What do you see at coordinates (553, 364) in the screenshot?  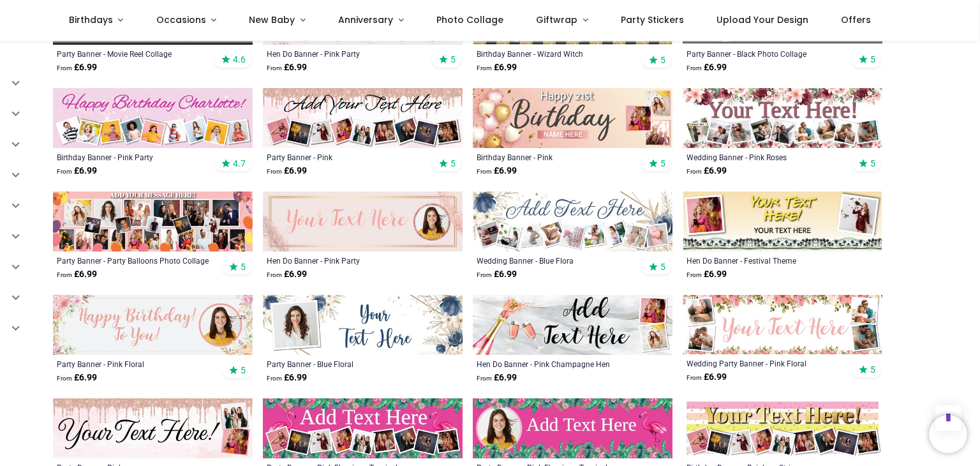 I see `a: Hen Do Banner - Pink Champagne Hen Party` at bounding box center [553, 364].